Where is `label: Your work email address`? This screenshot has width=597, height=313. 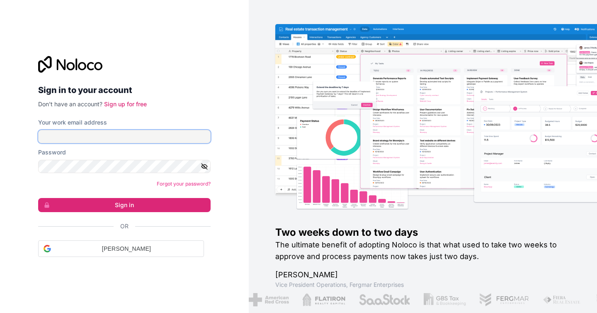 label: Your work email address is located at coordinates (73, 122).